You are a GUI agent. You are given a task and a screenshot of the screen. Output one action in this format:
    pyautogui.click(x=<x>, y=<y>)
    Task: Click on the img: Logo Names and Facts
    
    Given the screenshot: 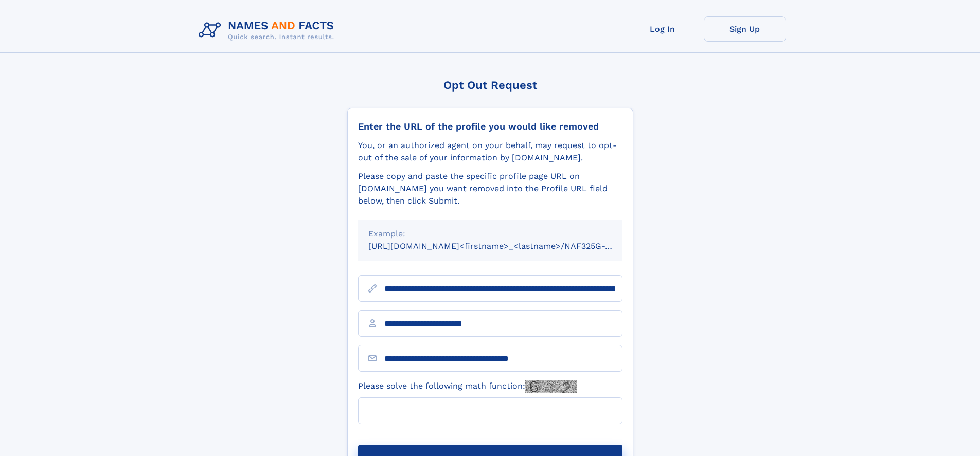 What is the action you would take?
    pyautogui.click(x=269, y=30)
    